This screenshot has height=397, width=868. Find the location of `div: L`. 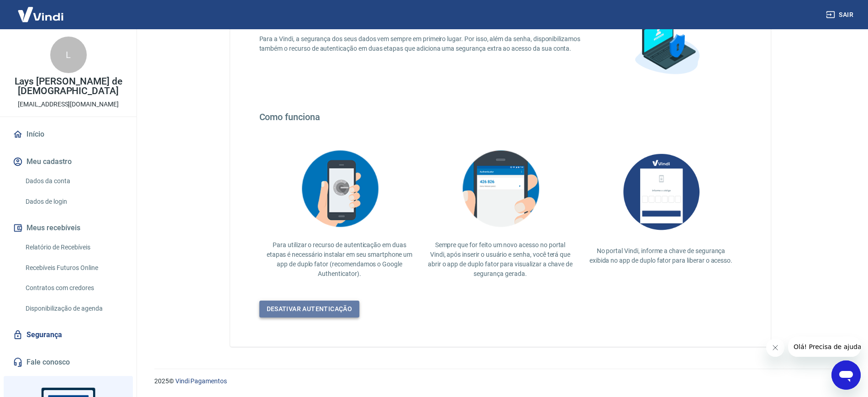

div: L is located at coordinates (68, 55).